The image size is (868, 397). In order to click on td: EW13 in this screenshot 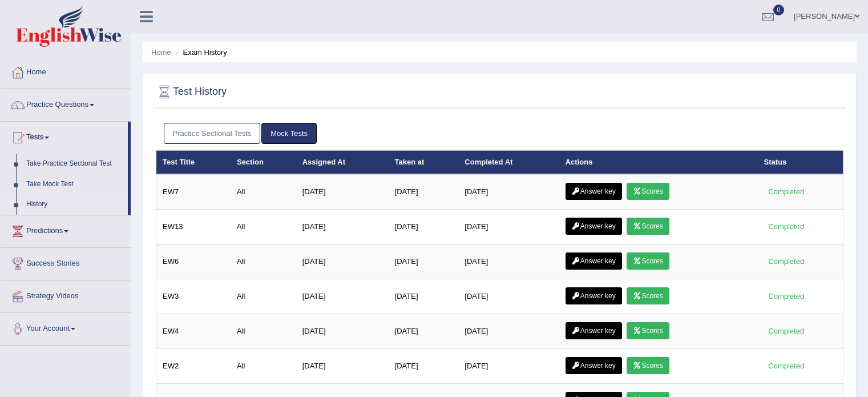, I will do `click(193, 226)`.